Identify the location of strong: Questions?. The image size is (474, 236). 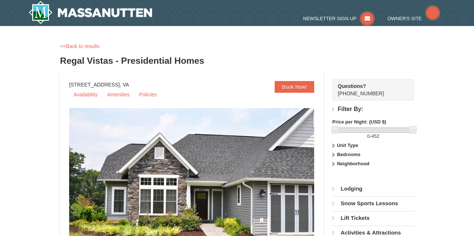
(352, 86).